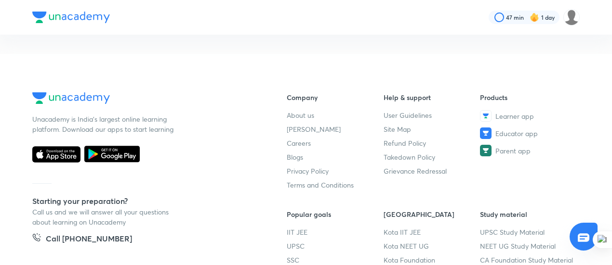 The image size is (612, 265). I want to click on span: Learner app, so click(514, 116).